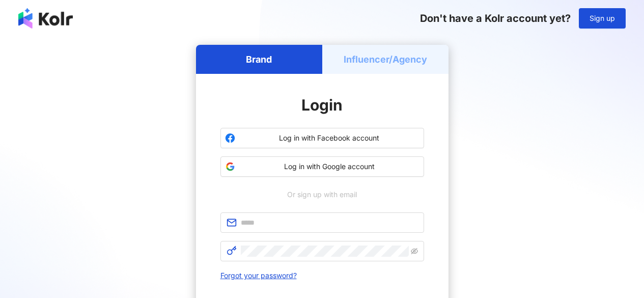 The image size is (644, 298). I want to click on span: eye-invisible, so click(414, 252).